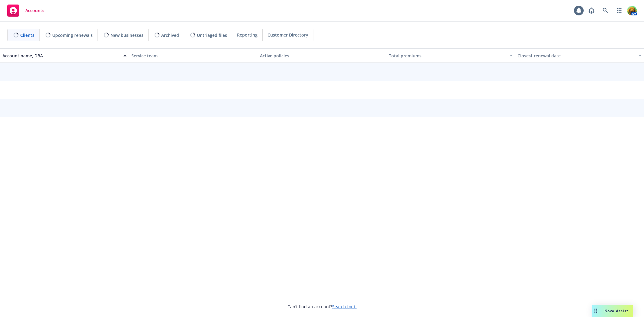 The height and width of the screenshot is (317, 644). Describe the element at coordinates (193, 56) in the screenshot. I see `div: Service team` at that location.